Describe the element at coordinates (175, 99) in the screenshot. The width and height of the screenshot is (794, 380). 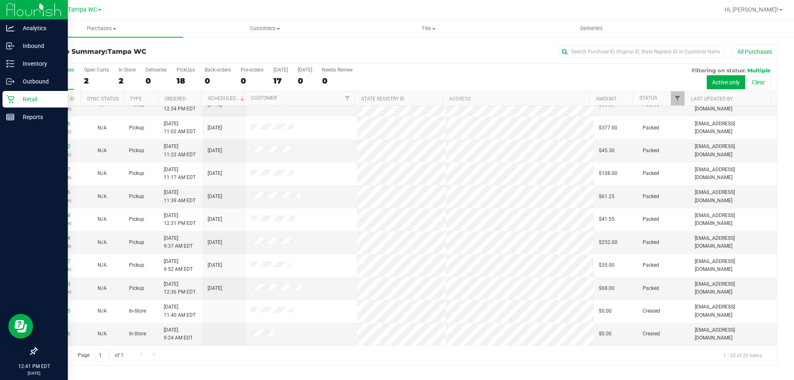
I see `a: Ordered` at that location.